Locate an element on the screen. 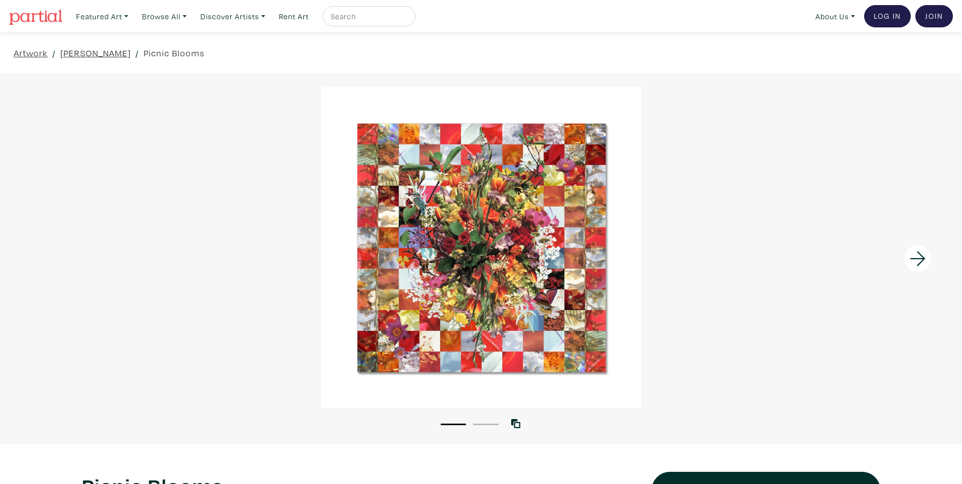 This screenshot has width=962, height=484. a: Artwork is located at coordinates (30, 53).